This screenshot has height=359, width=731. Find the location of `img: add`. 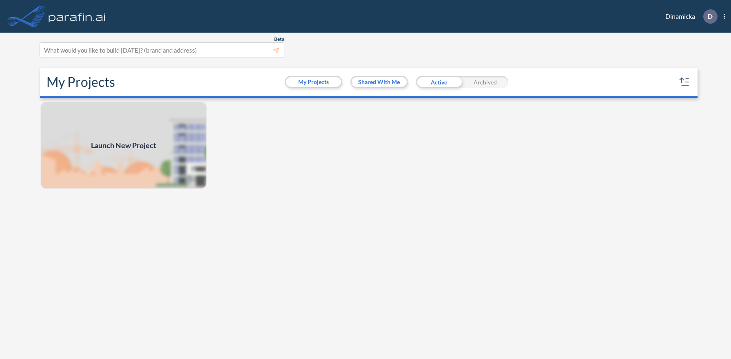

img: add is located at coordinates (124, 145).